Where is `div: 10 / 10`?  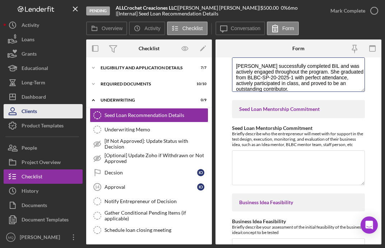 div: 10 / 10 is located at coordinates (200, 84).